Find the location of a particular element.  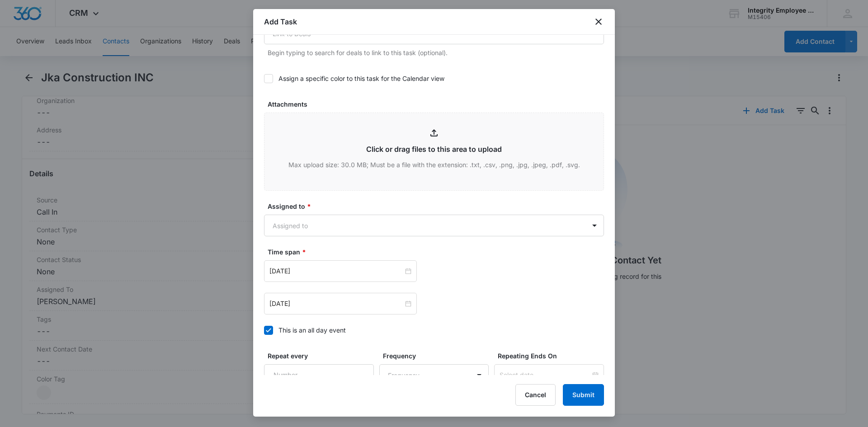

label: Assign a specific color to this task for the Calendar view is located at coordinates (434, 78).